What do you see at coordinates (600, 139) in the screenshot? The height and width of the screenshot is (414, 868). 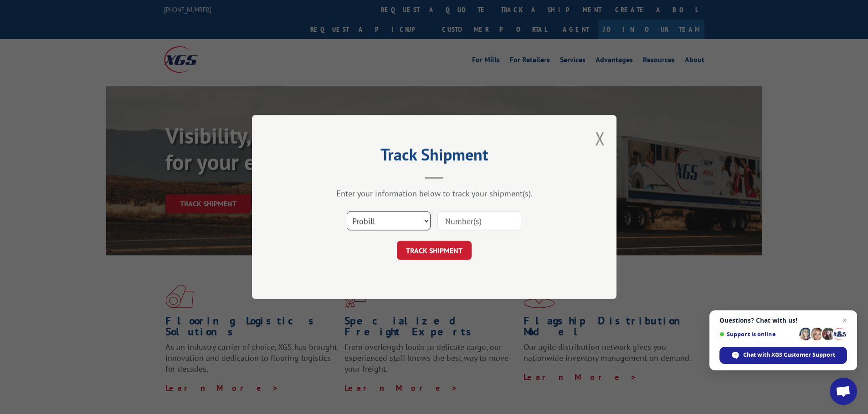 I see `button: Close modal` at bounding box center [600, 139].